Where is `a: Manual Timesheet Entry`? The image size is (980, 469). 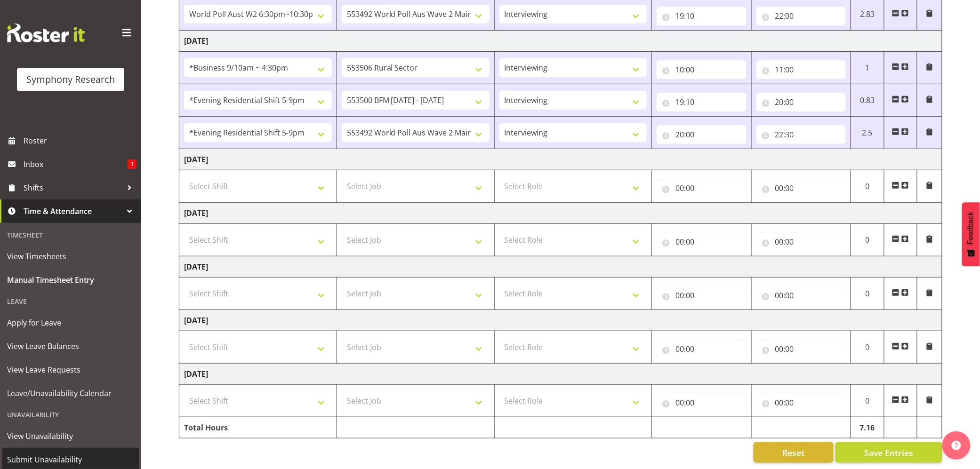 a: Manual Timesheet Entry is located at coordinates (71, 280).